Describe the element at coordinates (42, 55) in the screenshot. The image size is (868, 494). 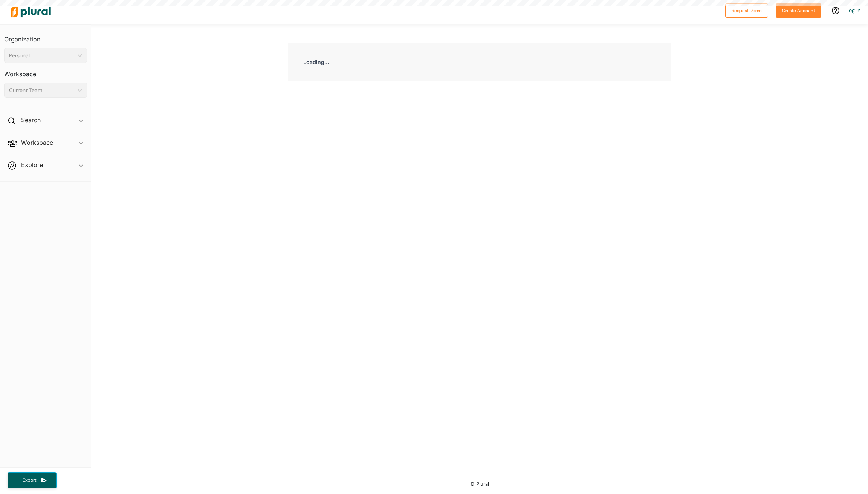
I see `div: Personal` at that location.